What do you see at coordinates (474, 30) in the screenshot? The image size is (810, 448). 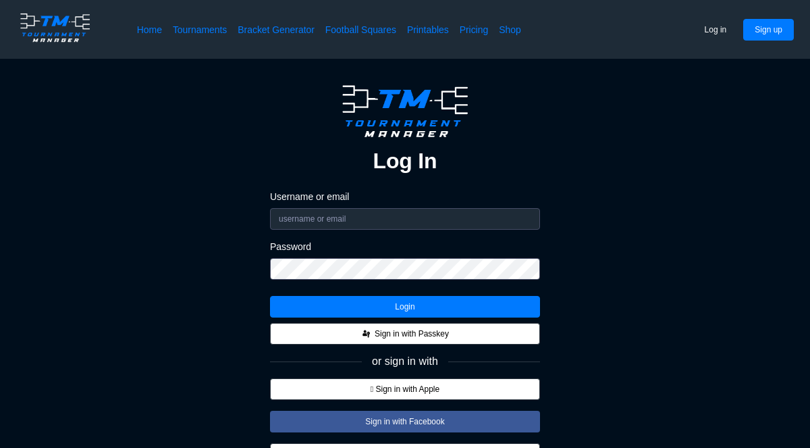 I see `a: Pricing` at bounding box center [474, 30].